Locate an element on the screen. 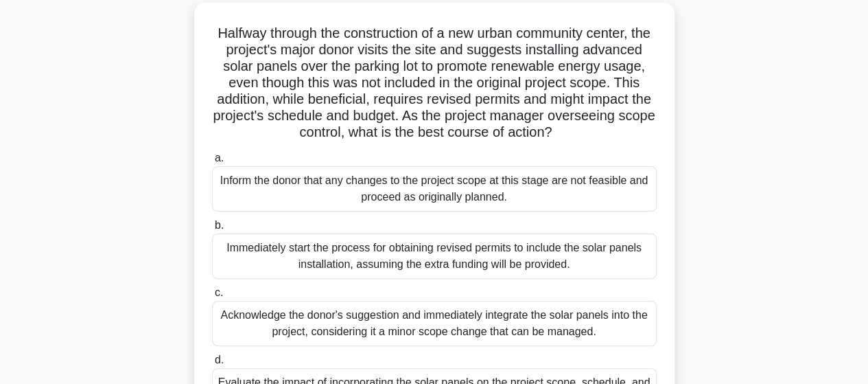  h5: Halfway through the construction of a new urban community center, the project's major donor visit... is located at coordinates (434, 83).